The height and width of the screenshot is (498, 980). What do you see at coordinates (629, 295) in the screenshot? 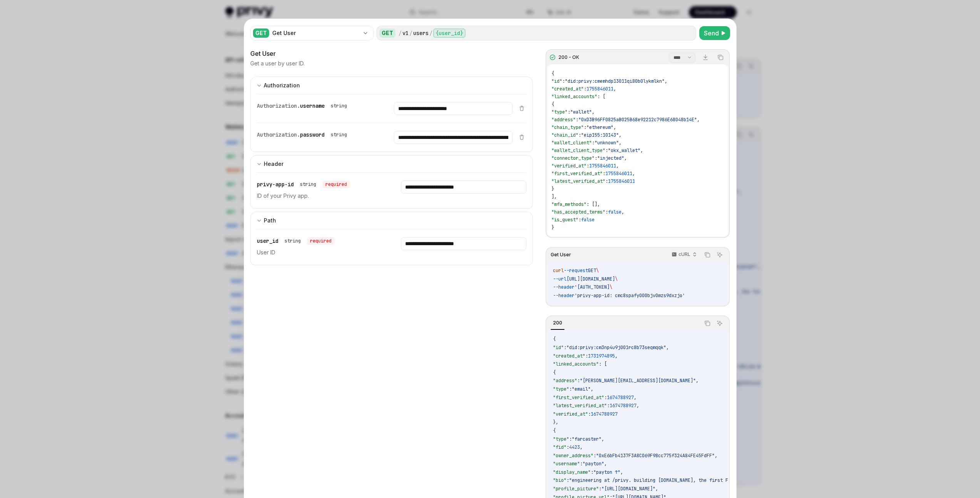
I see `span: 'privy-app-id: cmc8spafy000bjv0mzs9dxzjo'` at bounding box center [629, 295].